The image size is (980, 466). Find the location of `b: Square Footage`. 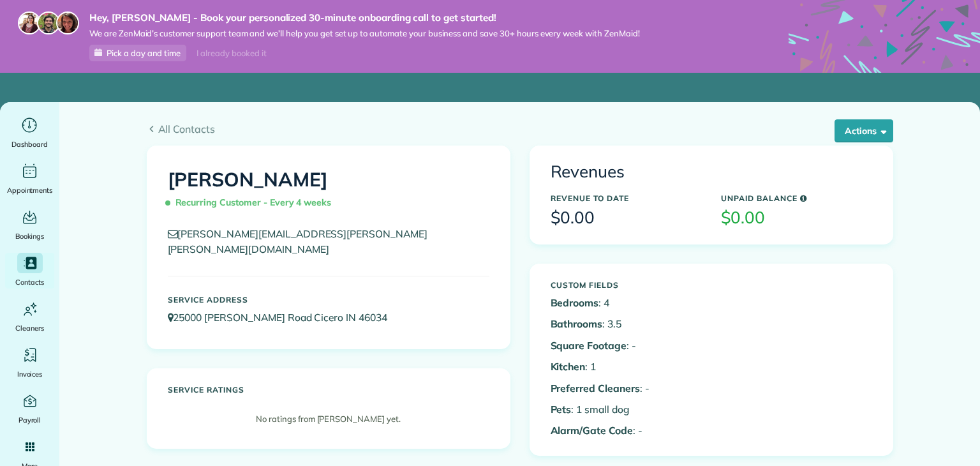

b: Square Footage is located at coordinates (588, 346).